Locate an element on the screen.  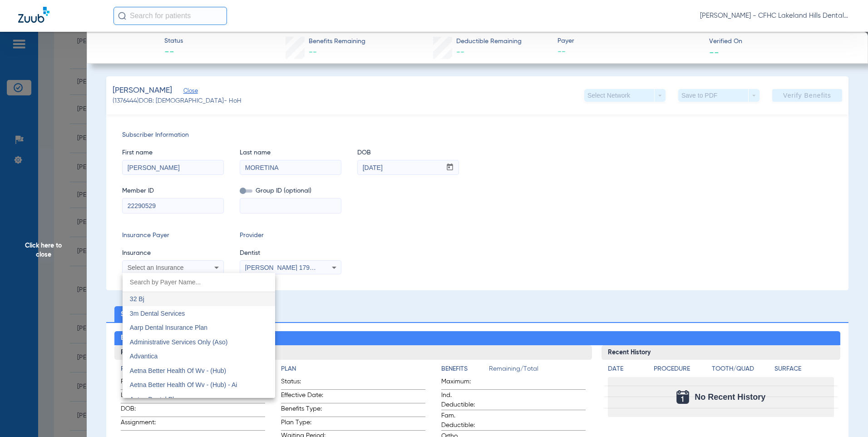
span: 32 Bj is located at coordinates (137, 299).